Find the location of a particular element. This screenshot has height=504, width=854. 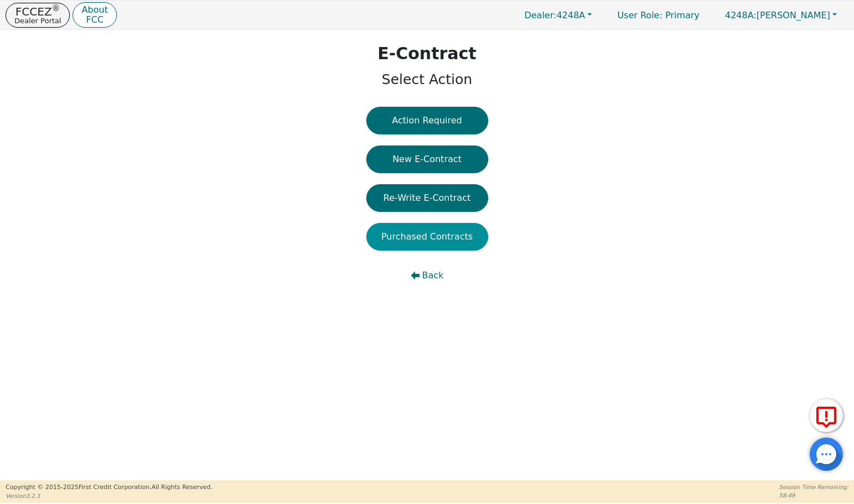

h1: E-Contract is located at coordinates (426, 53).